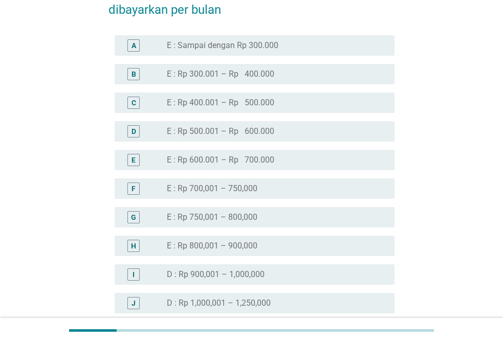  What do you see at coordinates (218, 303) in the screenshot?
I see `label: D : Rp 1,000,001 – 1,250,000` at bounding box center [218, 303].